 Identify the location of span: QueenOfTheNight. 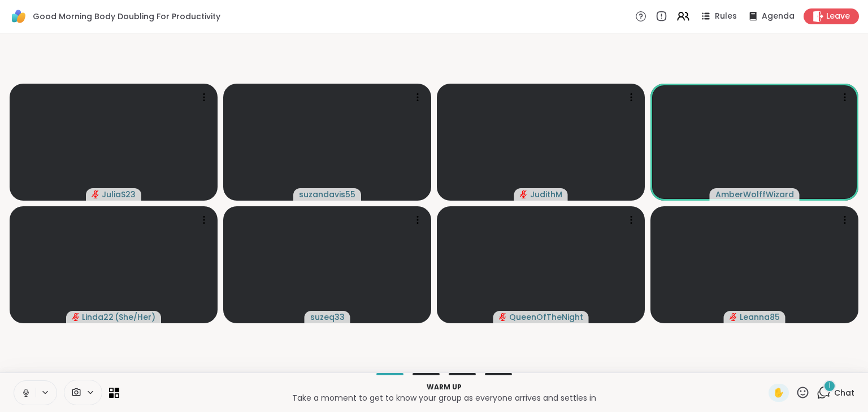
(546, 317).